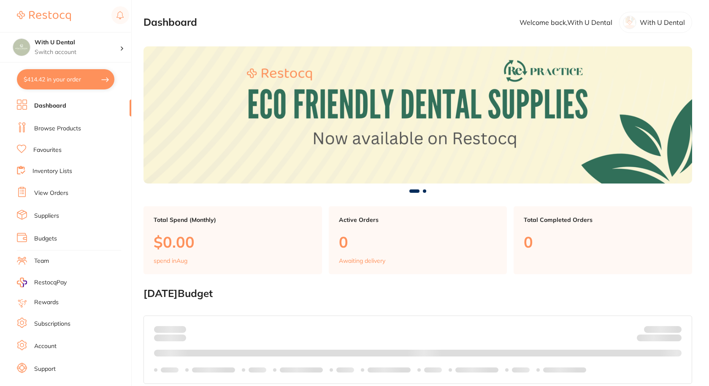  I want to click on a: Inventory Lists, so click(52, 171).